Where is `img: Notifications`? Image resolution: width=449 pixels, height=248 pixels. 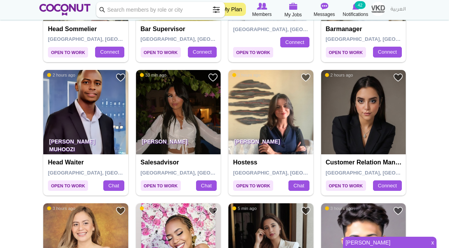
img: Notifications is located at coordinates (355, 6).